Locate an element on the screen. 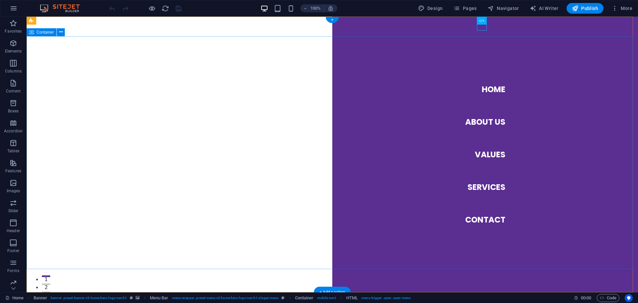  p: Forms is located at coordinates (13, 271).